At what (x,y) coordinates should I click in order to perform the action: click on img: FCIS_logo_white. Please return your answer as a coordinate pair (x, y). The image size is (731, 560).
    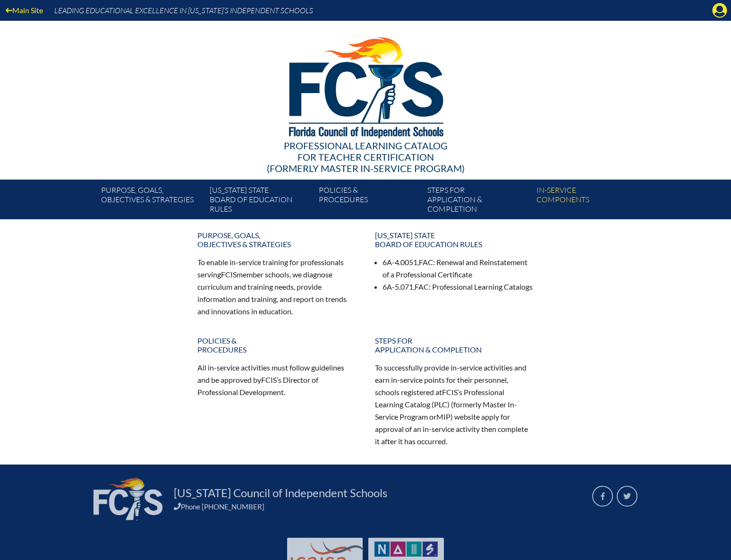
    Looking at the image, I should click on (128, 499).